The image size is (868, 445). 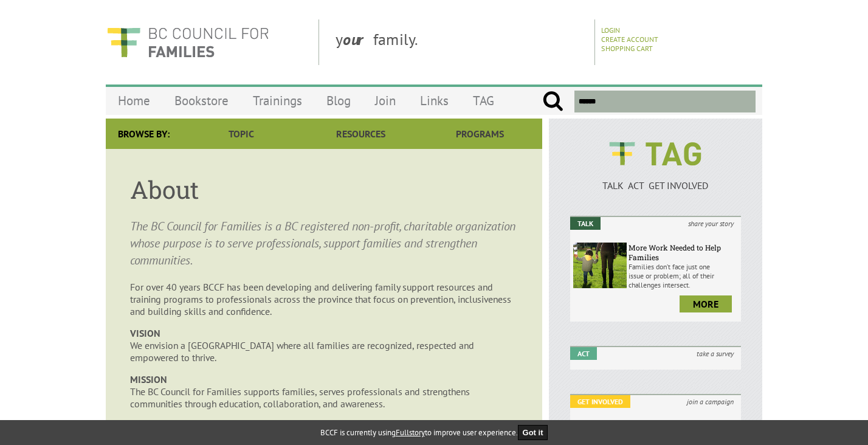 I want to click on a: Programs, so click(x=480, y=134).